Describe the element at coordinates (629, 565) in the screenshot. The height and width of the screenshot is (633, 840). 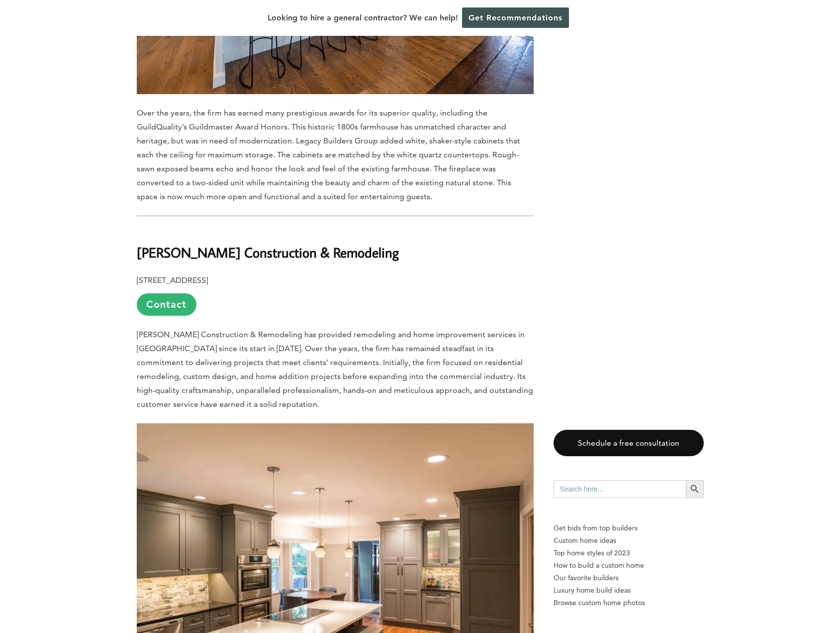
I see `p: How to build a custom home` at that location.